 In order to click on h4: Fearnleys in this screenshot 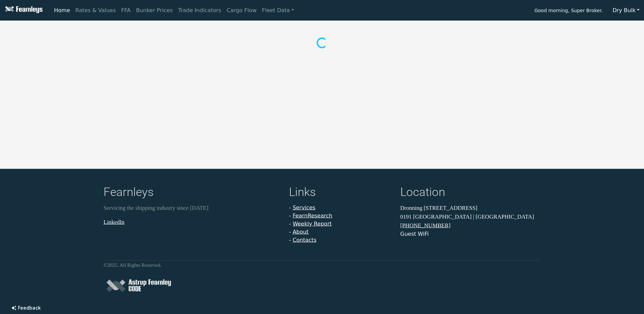, I will do `click(192, 193)`.